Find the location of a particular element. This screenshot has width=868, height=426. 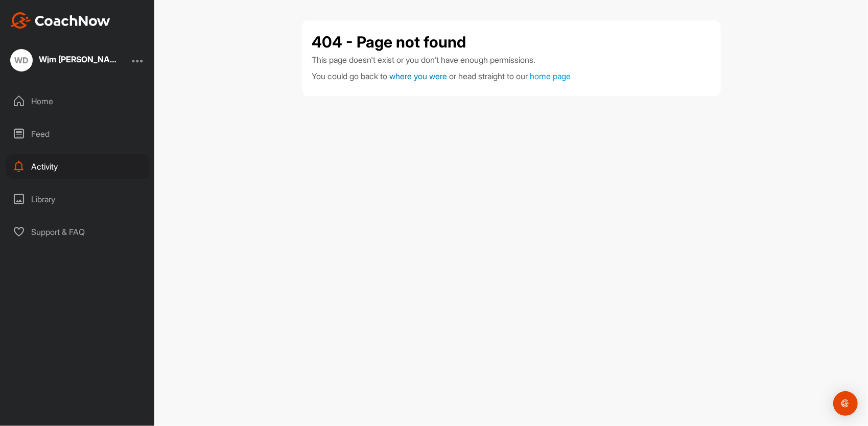

span: where you were is located at coordinates (419, 76).